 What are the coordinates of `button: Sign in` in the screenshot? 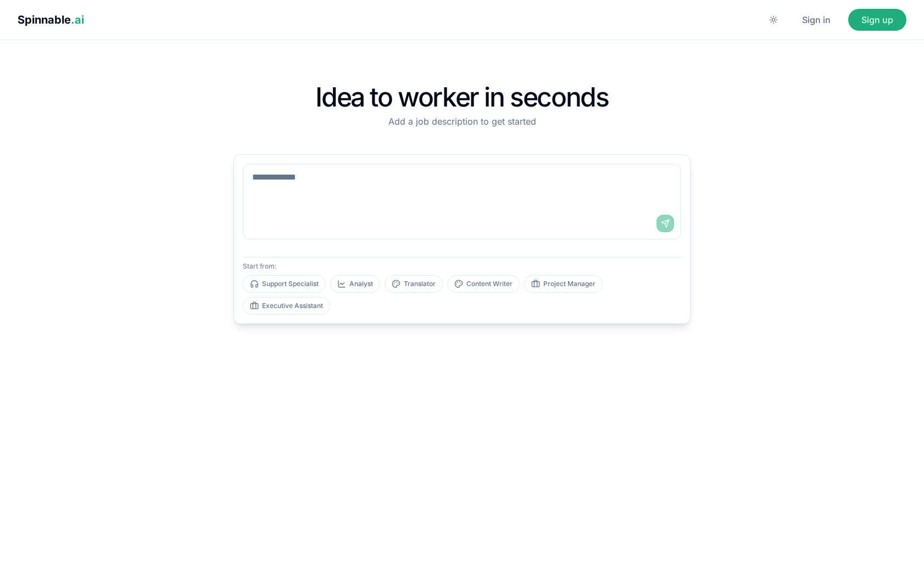 It's located at (817, 19).